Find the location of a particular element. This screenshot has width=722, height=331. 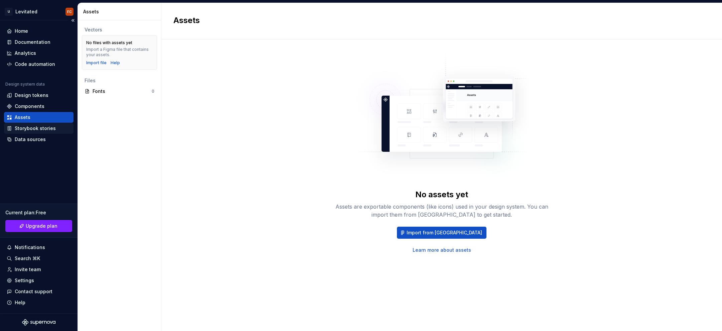

div: Vectors is located at coordinates (119, 30).